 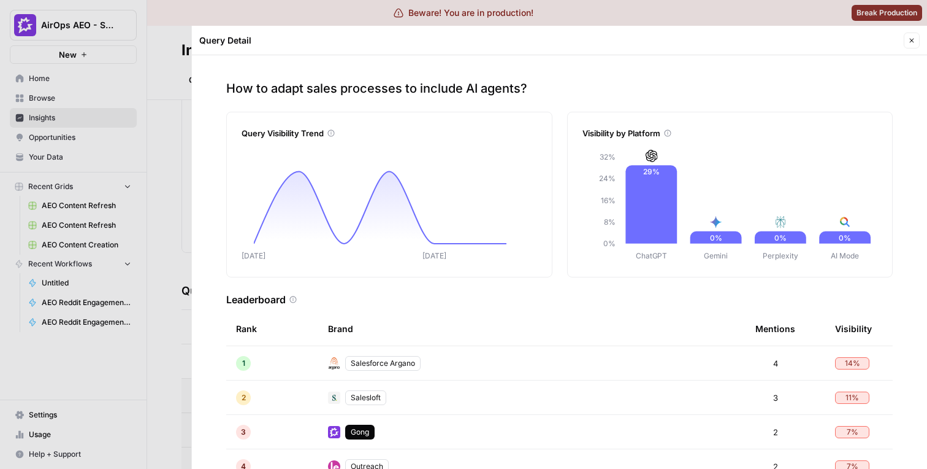 What do you see at coordinates (334, 432) in the screenshot?
I see `img: w6cjb6u2gvpdnjw72qw8i2q5f3eb` at bounding box center [334, 432].